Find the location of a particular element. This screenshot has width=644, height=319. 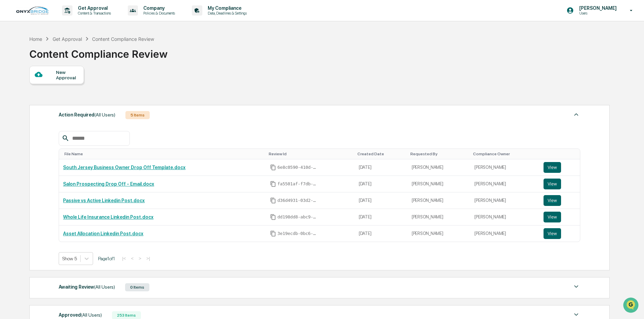

a: Passive vs Active Linkedin Post.docx is located at coordinates (104, 201).